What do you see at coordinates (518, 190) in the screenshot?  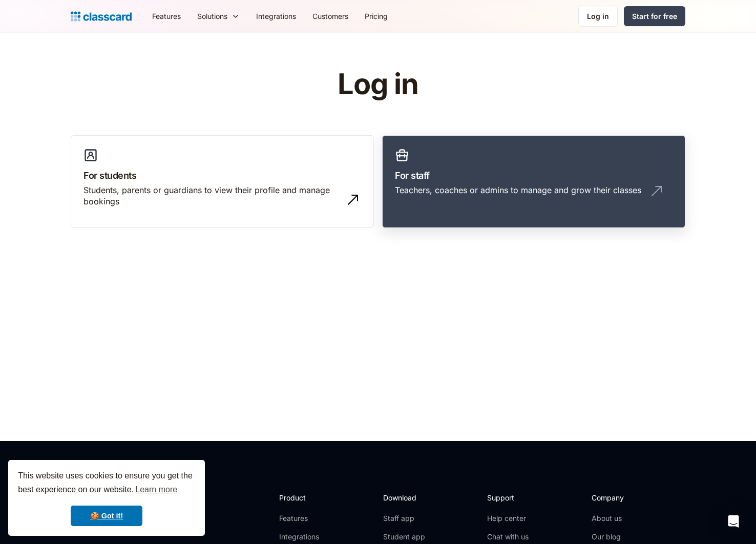 I see `div: Teachers, coaches or admins to manage and grow their classes` at bounding box center [518, 190].